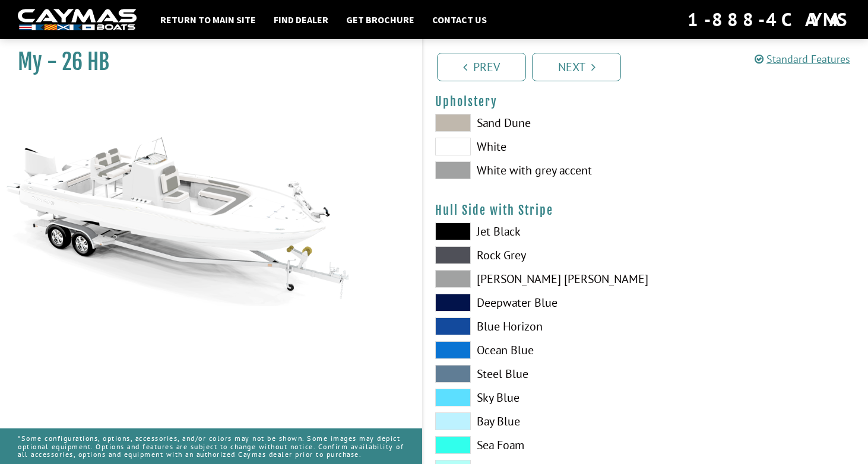  I want to click on label: Deepwater Blue, so click(535, 302).